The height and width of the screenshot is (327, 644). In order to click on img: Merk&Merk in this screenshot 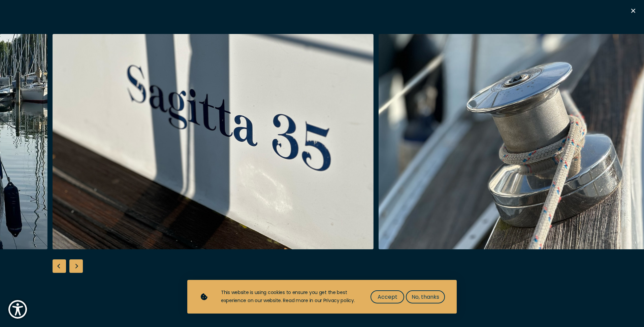, I will do `click(213, 142)`.